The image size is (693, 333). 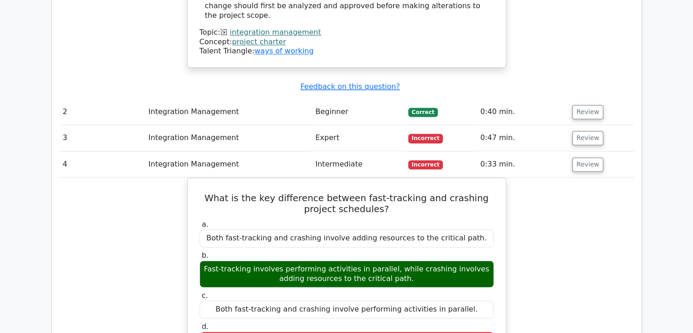 What do you see at coordinates (347, 203) in the screenshot?
I see `h5: What is the key difference between fast-tracking and crashing project schedules?` at bounding box center [347, 203].